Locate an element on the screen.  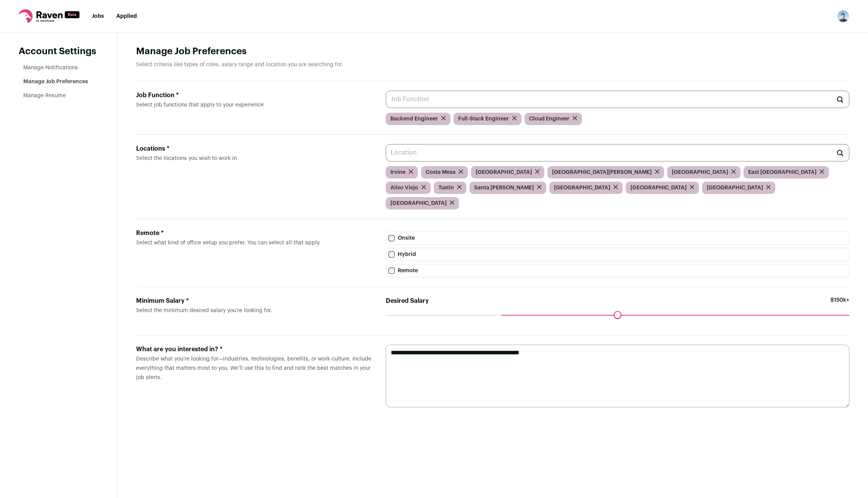
input: Remote is located at coordinates (391, 271).